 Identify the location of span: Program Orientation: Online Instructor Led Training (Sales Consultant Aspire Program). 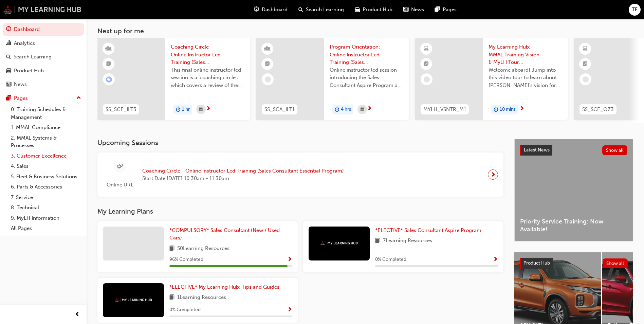
(367, 55).